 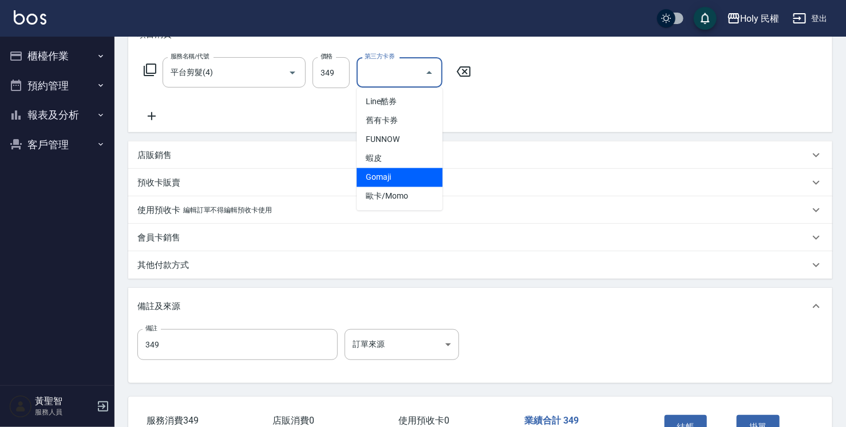 What do you see at coordinates (30, 17) in the screenshot?
I see `img: Logo` at bounding box center [30, 17].